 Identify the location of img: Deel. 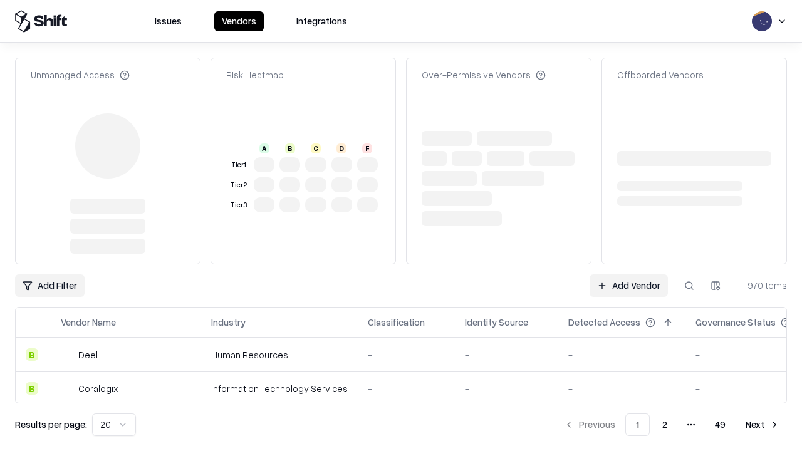
(67, 355).